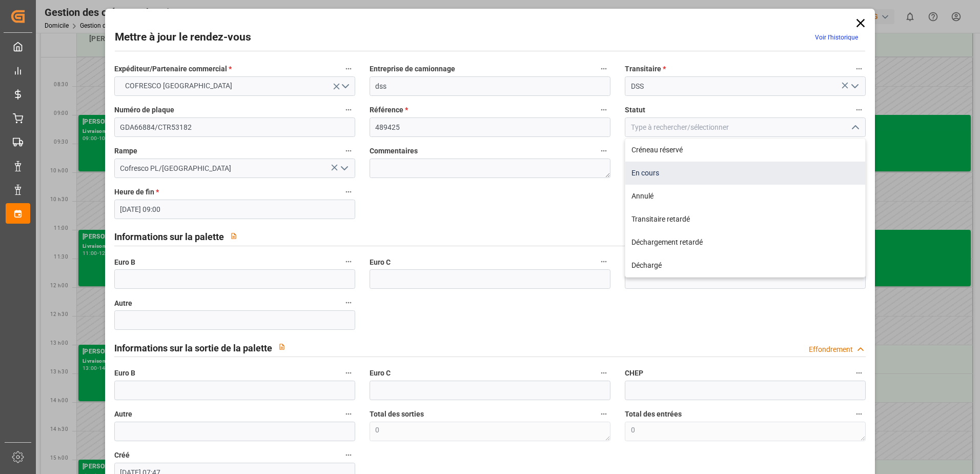 This screenshot has height=474, width=980. What do you see at coordinates (171, 69) in the screenshot?
I see `font: Expéditeur/Partenaire commercial` at bounding box center [171, 69].